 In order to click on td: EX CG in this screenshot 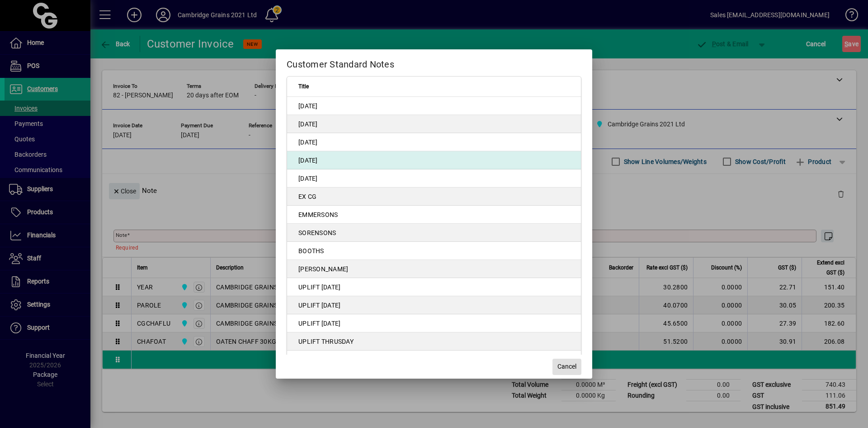, I will do `click(434, 196)`.